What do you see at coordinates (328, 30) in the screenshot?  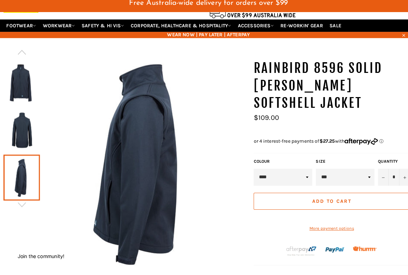 I see `a: SALE` at bounding box center [328, 30].